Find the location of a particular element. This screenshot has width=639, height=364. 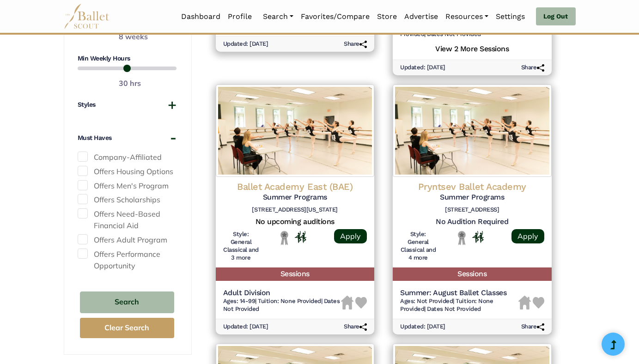

h5: No Audition Required is located at coordinates (472, 221).